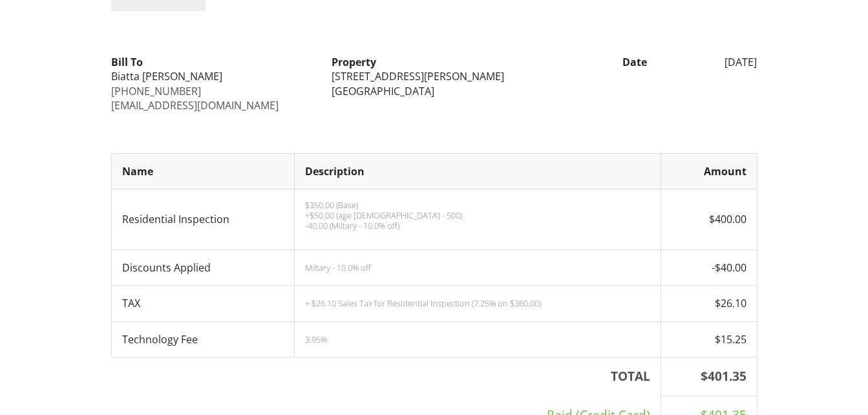 Image resolution: width=868 pixels, height=415 pixels. Describe the element at coordinates (203, 339) in the screenshot. I see `td: Technology Fee` at that location.